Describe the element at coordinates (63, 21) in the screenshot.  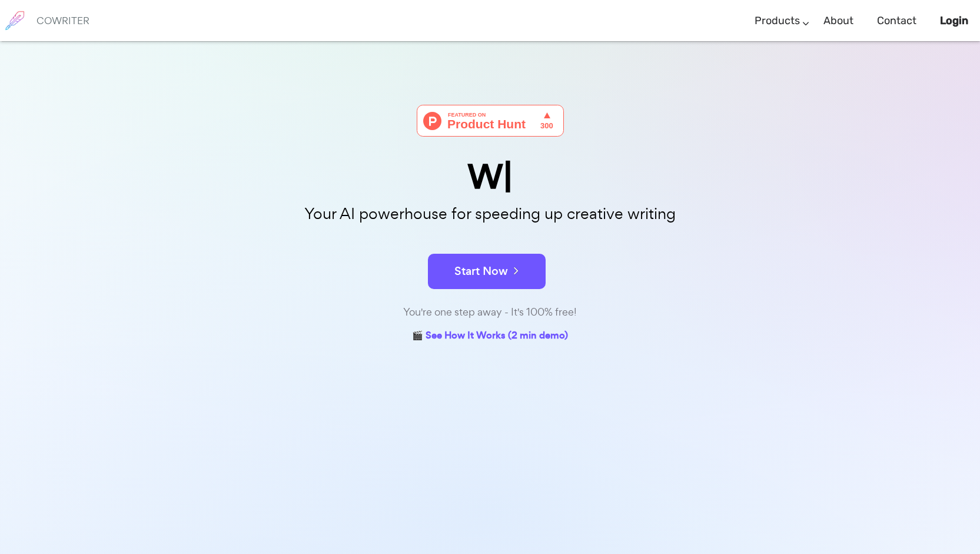
I see `h6: COWRITER` at that location.